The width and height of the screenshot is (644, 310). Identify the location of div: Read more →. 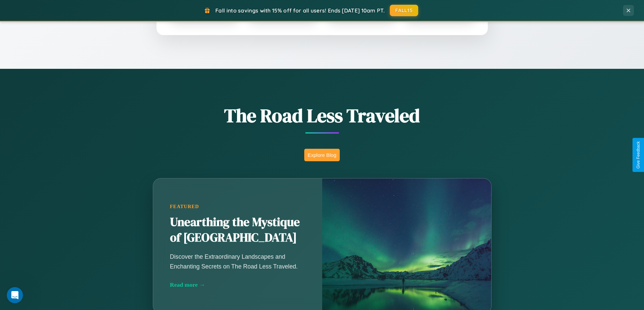
(238, 285).